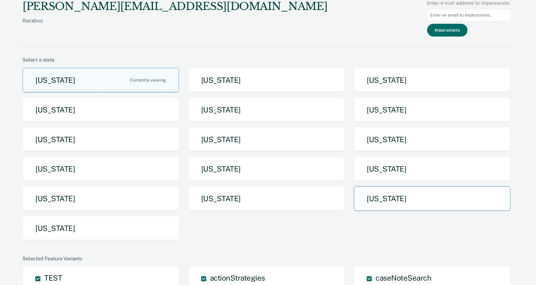 The image size is (536, 285). What do you see at coordinates (237, 278) in the screenshot?
I see `span: actionStrategies` at bounding box center [237, 278].